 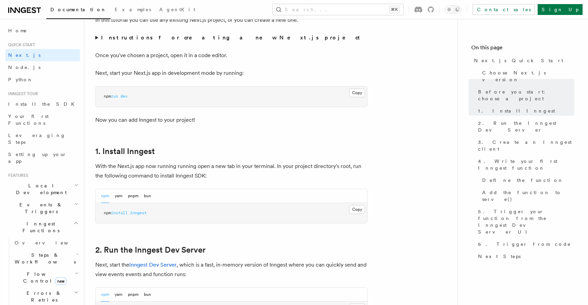 I want to click on span: Next Steps, so click(x=500, y=257).